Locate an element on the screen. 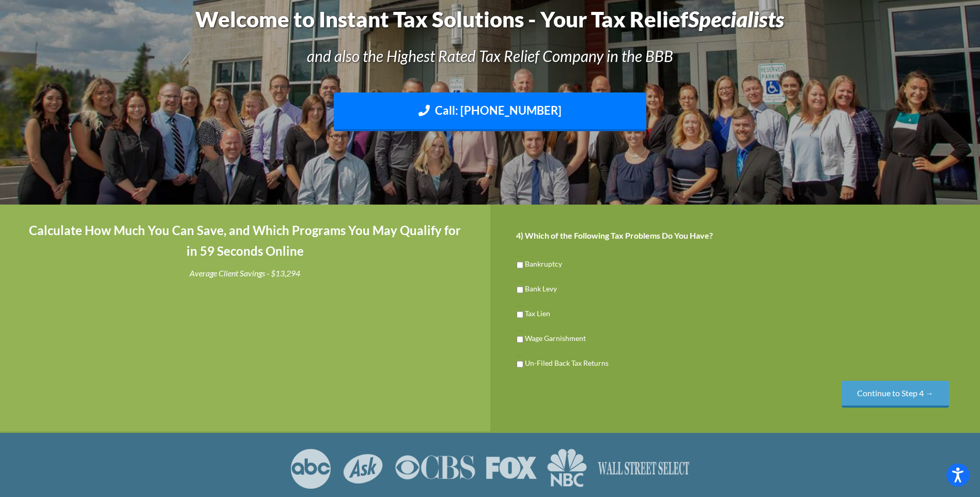 The height and width of the screenshot is (497, 980). label: 4) Which of the Following Tax Problems Do You Have? is located at coordinates (615, 236).